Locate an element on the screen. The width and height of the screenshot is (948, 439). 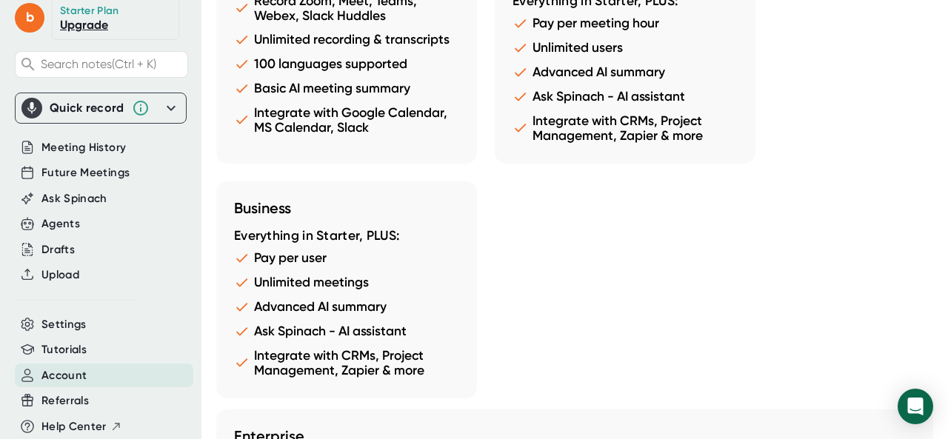
span: Settings is located at coordinates (64, 325).